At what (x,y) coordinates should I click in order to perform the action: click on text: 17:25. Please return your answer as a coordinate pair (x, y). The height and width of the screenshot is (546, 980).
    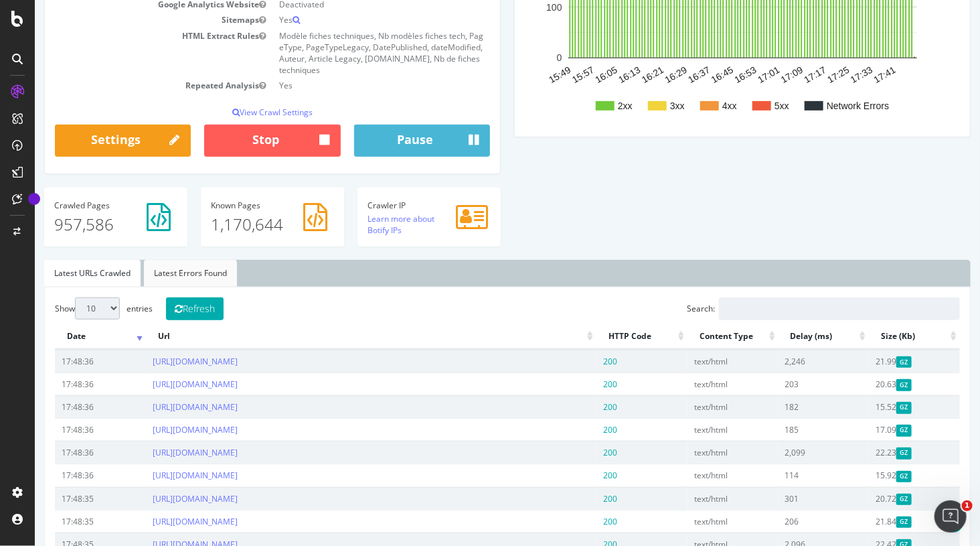
    Looking at the image, I should click on (803, 75).